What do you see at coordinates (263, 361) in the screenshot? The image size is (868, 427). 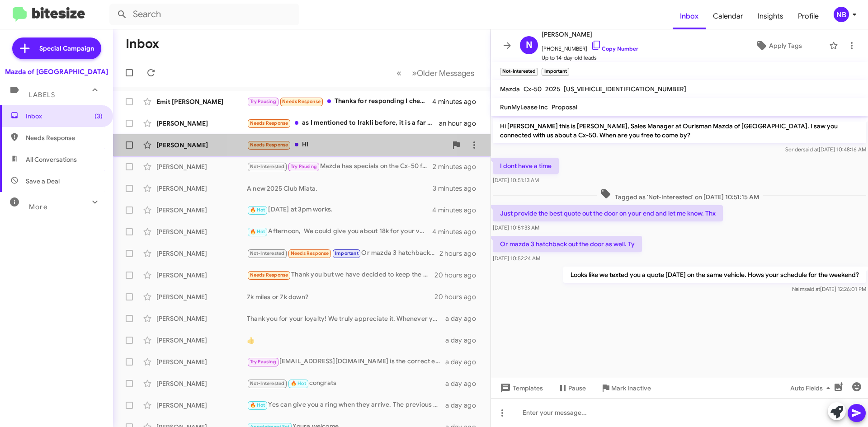 I see `span: Try Pausing` at bounding box center [263, 361].